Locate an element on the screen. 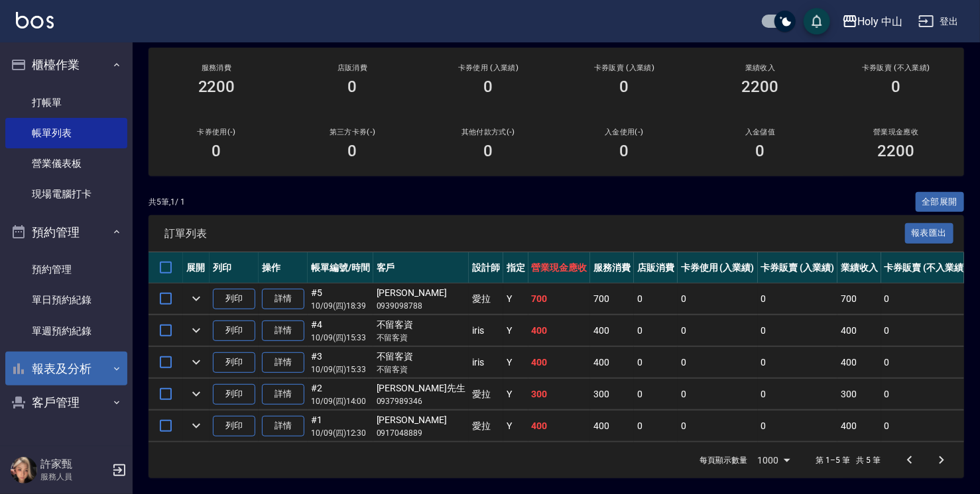  h2: 卡券使用(-) is located at coordinates (216, 132).